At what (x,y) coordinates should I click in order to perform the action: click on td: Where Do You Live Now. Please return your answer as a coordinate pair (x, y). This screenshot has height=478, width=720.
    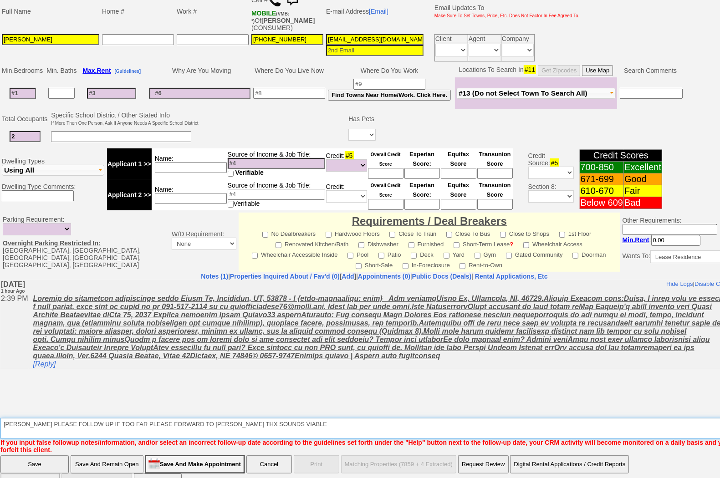
    Looking at the image, I should click on (289, 71).